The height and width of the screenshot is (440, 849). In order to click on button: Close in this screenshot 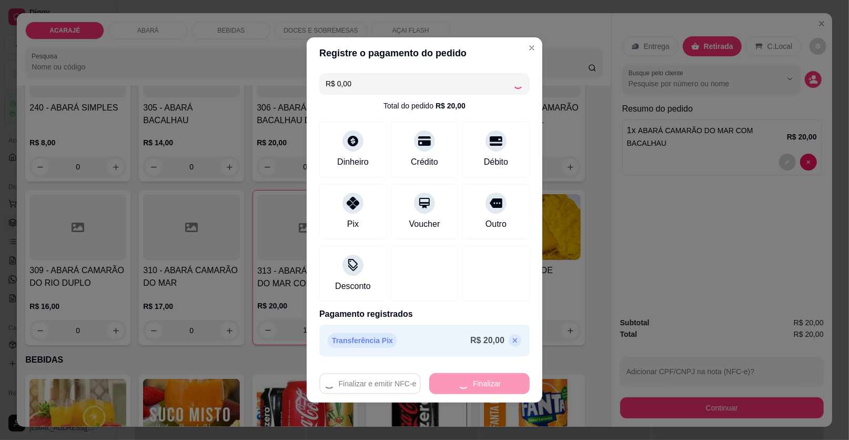, I will do `click(532, 48)`.